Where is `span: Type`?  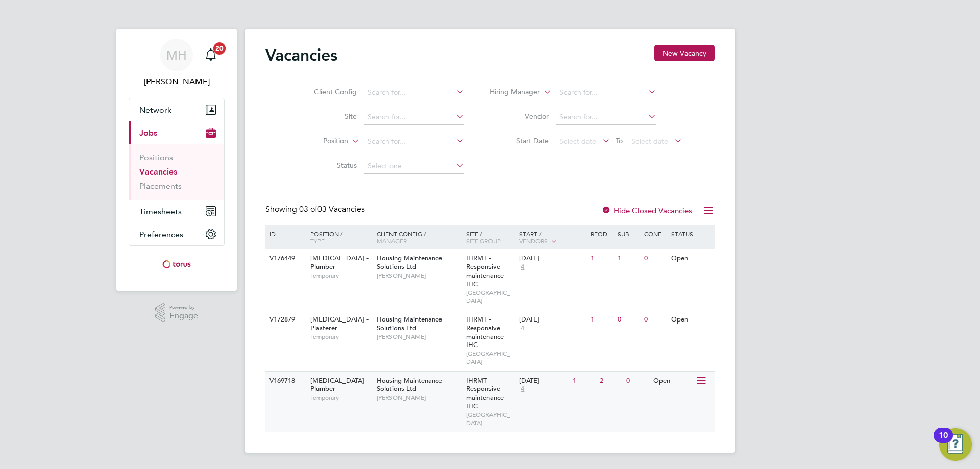 span: Type is located at coordinates (318, 241).